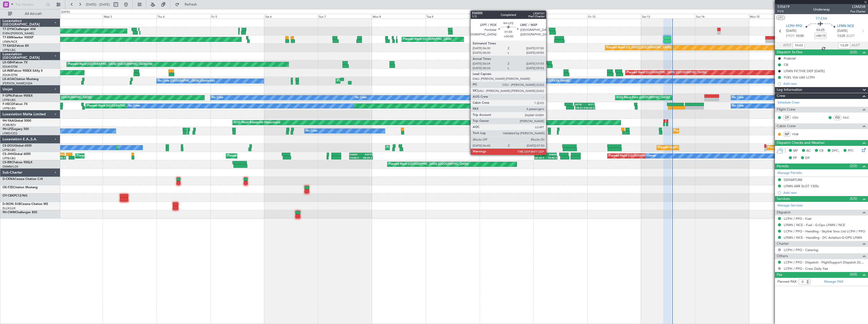 This screenshot has height=324, width=868. What do you see at coordinates (589, 108) in the screenshot?
I see `div: 03:32 Z` at bounding box center [589, 108].